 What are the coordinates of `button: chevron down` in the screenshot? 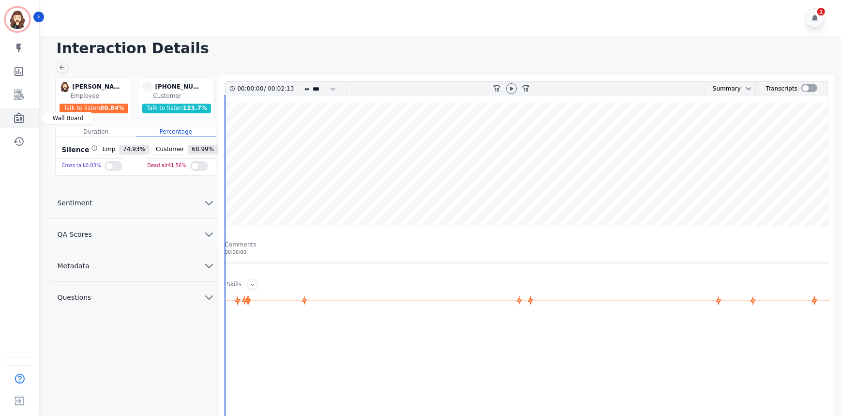 It's located at (747, 89).